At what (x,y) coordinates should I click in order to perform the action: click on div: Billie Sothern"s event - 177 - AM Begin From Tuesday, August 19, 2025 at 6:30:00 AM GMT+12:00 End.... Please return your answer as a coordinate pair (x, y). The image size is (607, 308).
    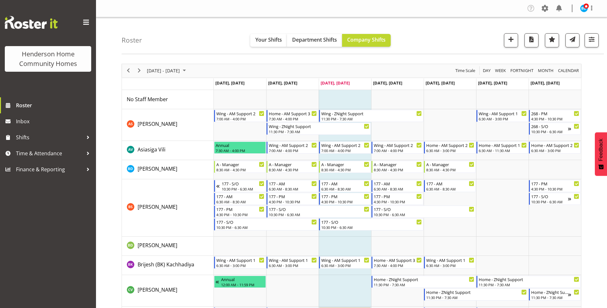
    Looking at the image, I should click on (292, 186).